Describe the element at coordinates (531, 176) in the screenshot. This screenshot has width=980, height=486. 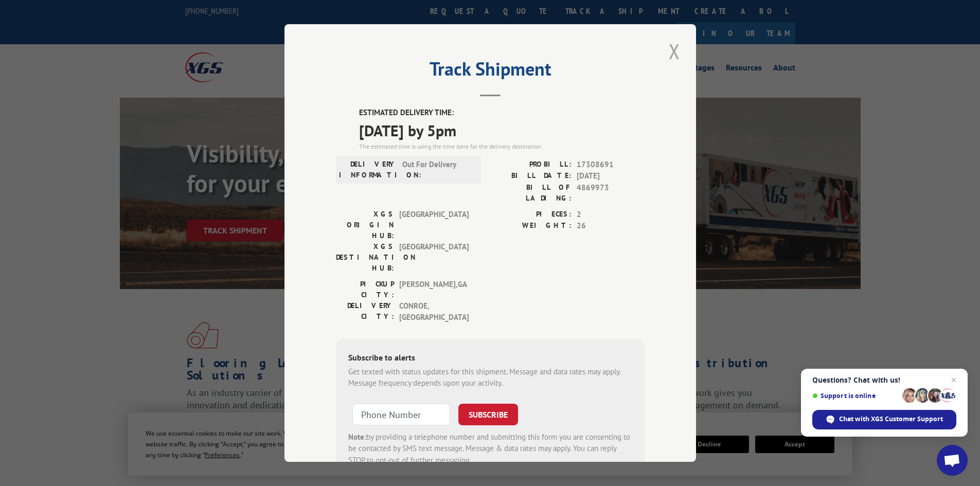
I see `label: BILL DATE:` at that location.